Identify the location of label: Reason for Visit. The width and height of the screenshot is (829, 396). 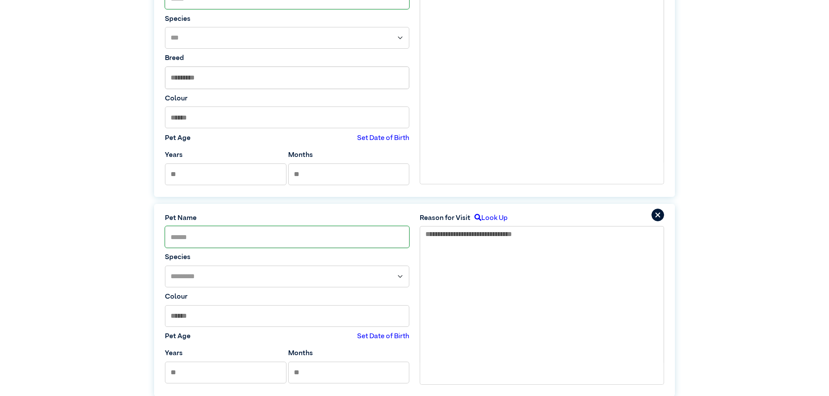
(445, 218).